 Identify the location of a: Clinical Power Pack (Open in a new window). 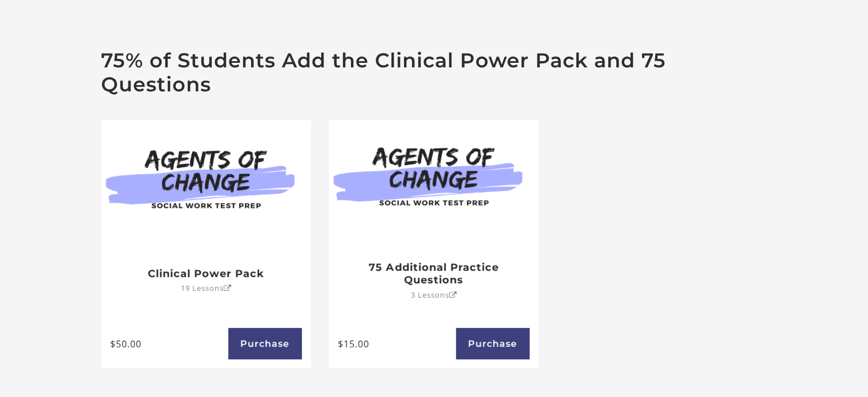
(206, 176).